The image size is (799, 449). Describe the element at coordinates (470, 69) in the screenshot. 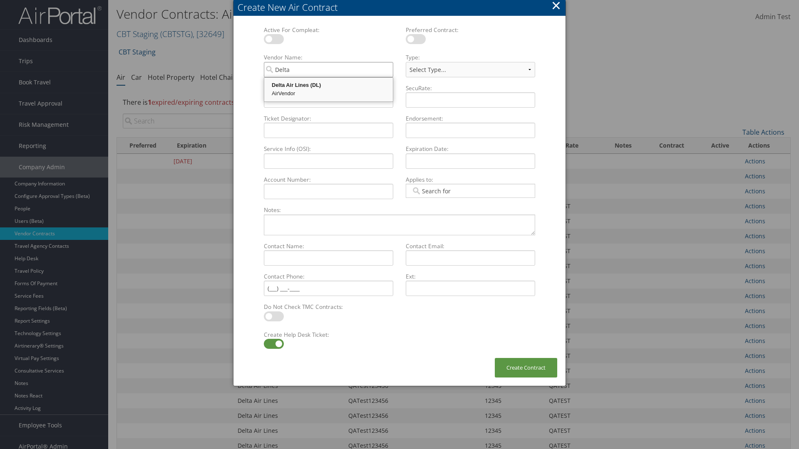

I see `select: Type:` at that location.